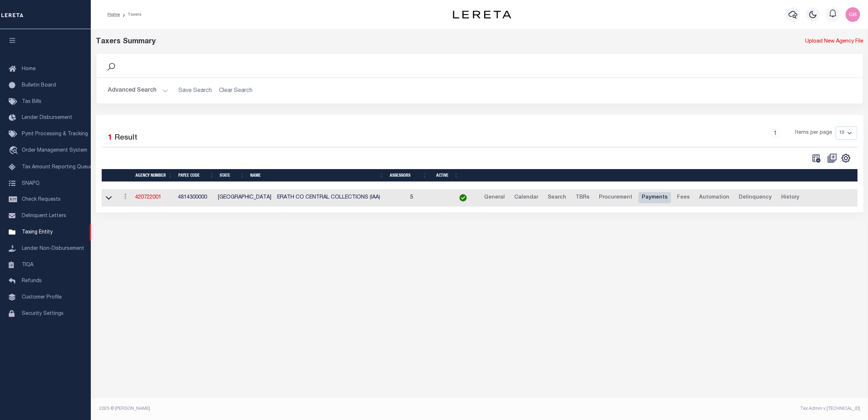 The image size is (868, 420). Describe the element at coordinates (616, 198) in the screenshot. I see `a: Procurement` at that location.